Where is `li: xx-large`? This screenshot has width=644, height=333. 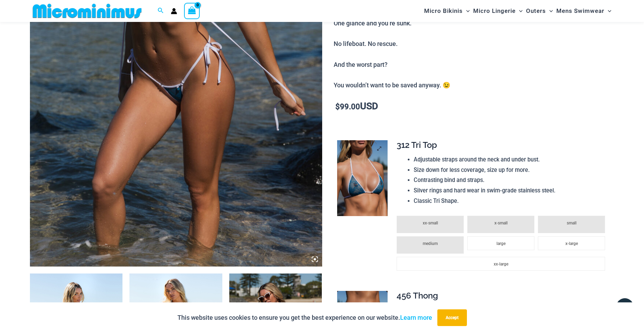 li: xx-large is located at coordinates (500, 264).